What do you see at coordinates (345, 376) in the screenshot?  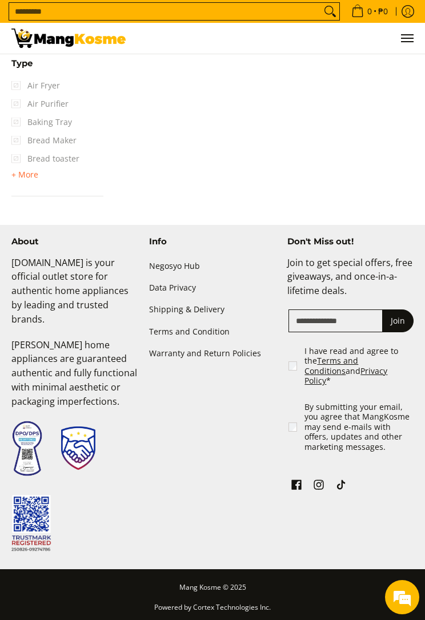 I see `a: Privacy Policy` at bounding box center [345, 376].